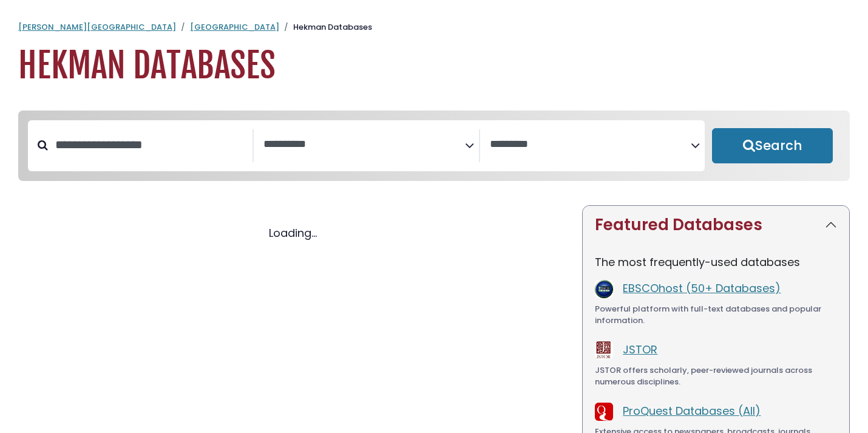 The height and width of the screenshot is (433, 868). Describe the element at coordinates (715, 225) in the screenshot. I see `button: Featured Databases` at that location.